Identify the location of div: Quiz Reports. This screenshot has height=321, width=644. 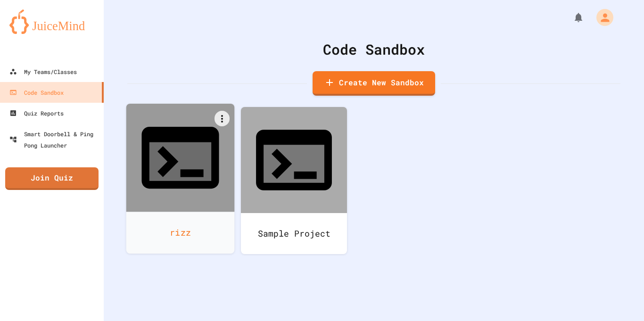
(36, 113).